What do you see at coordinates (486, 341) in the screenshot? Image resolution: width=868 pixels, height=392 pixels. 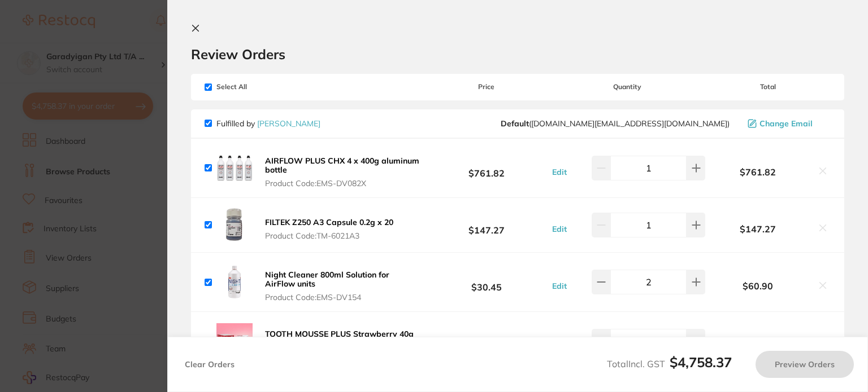 I see `b: $245.45` at bounding box center [486, 341].